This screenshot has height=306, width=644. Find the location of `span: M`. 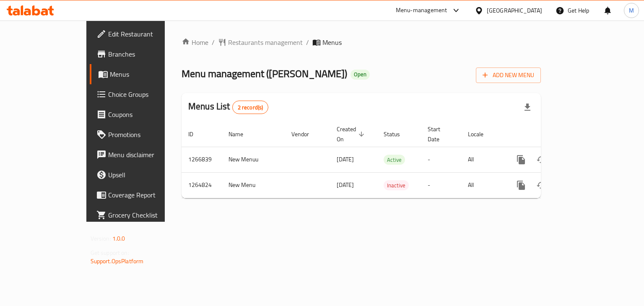

span: M is located at coordinates (631, 10).